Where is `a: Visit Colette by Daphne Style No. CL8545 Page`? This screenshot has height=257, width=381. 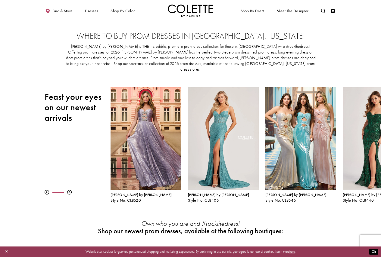 a: Visit Colette by Daphne Style No. CL8545 Page is located at coordinates (300, 138).